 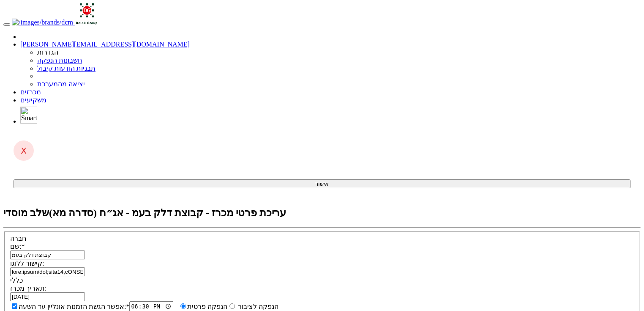 I want to click on label: תאריך מכרז:, so click(x=28, y=288).